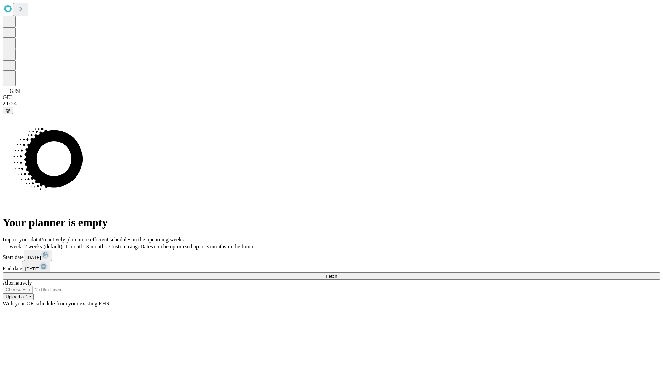 This screenshot has width=663, height=373. Describe the element at coordinates (332, 276) in the screenshot. I see `button: Fetch` at that location.